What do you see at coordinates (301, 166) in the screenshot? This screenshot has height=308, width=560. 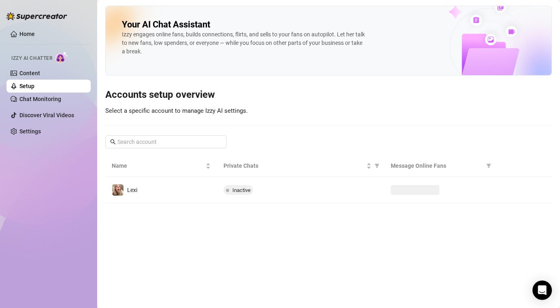 I see `th: Private Chats` at bounding box center [301, 166].